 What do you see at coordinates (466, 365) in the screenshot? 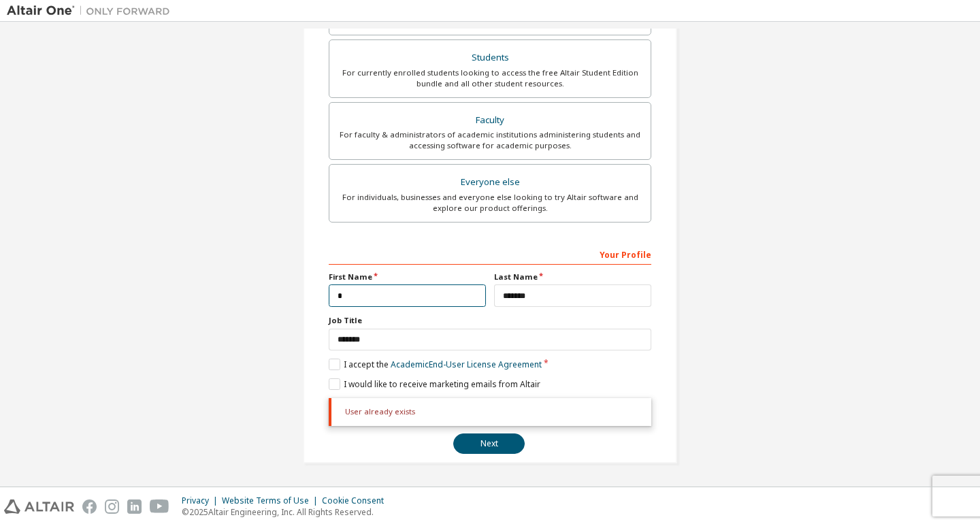
I see `a: Academic End-User License Agreement` at bounding box center [466, 365].